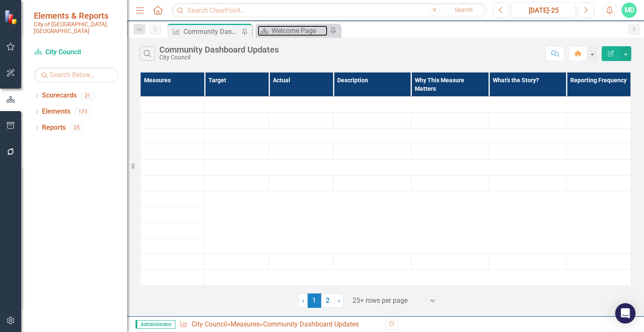 The width and height of the screenshot is (644, 332). I want to click on span: Administrator, so click(155, 324).